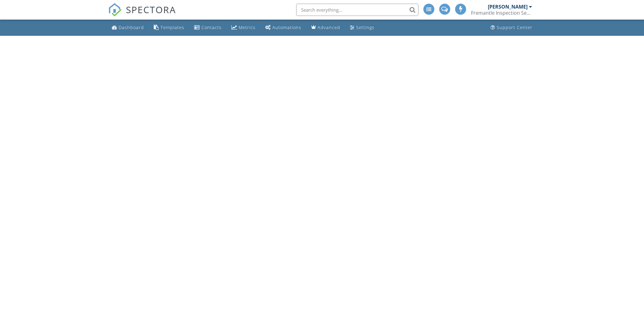 The height and width of the screenshot is (314, 644). What do you see at coordinates (243, 27) in the screenshot?
I see `a: Metrics` at bounding box center [243, 27].